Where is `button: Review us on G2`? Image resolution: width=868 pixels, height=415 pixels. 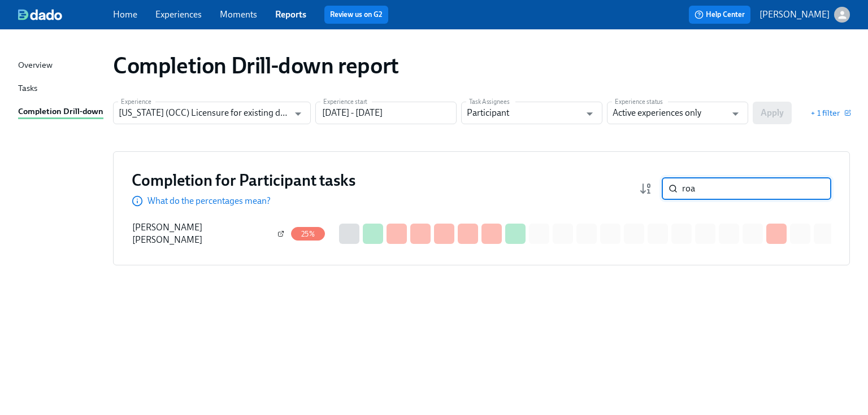 button: Review us on G2 is located at coordinates (356, 15).